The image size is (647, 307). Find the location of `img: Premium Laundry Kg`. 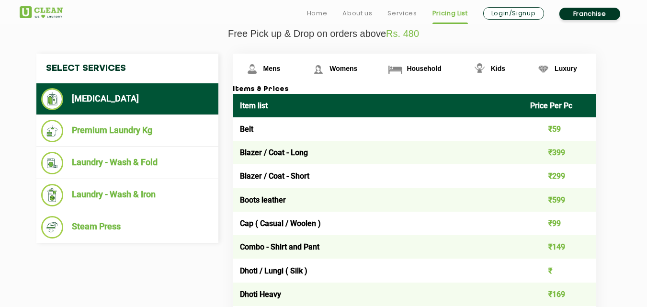

img: Premium Laundry Kg is located at coordinates (52, 131).